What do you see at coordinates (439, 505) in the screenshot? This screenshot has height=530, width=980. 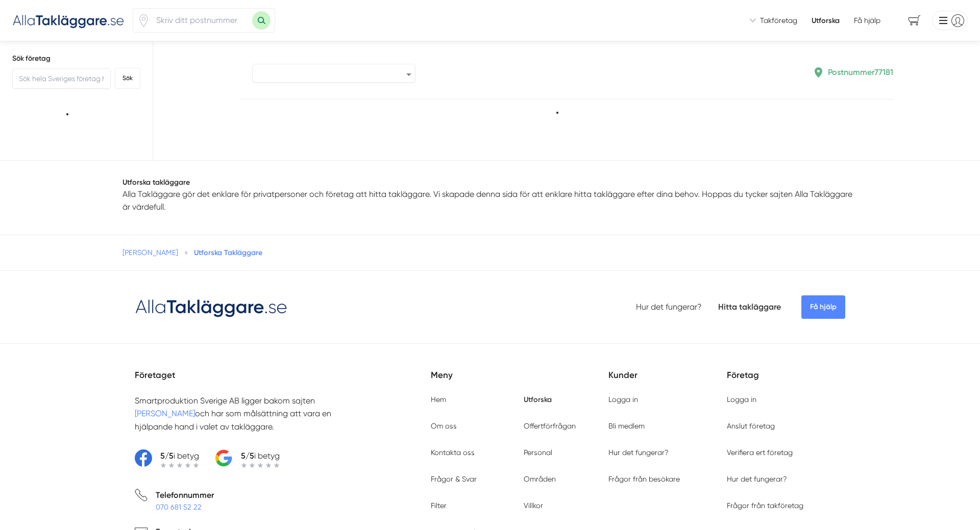 I see `a: Filter` at bounding box center [439, 505].